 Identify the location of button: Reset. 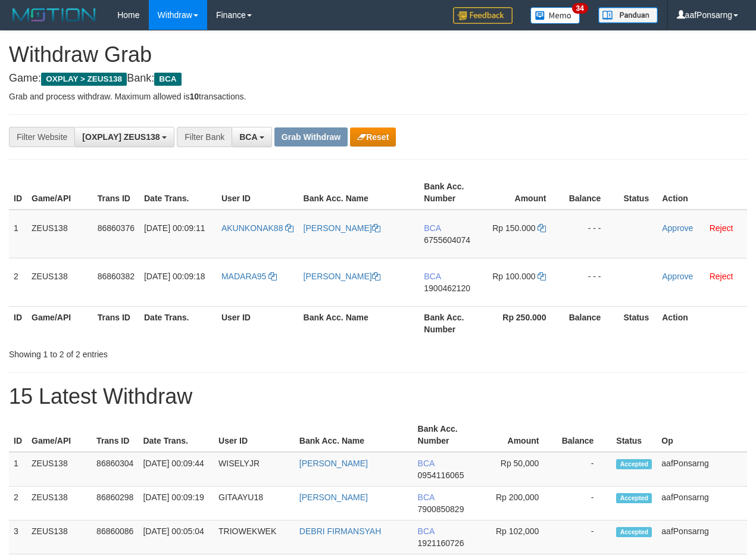
(373, 137).